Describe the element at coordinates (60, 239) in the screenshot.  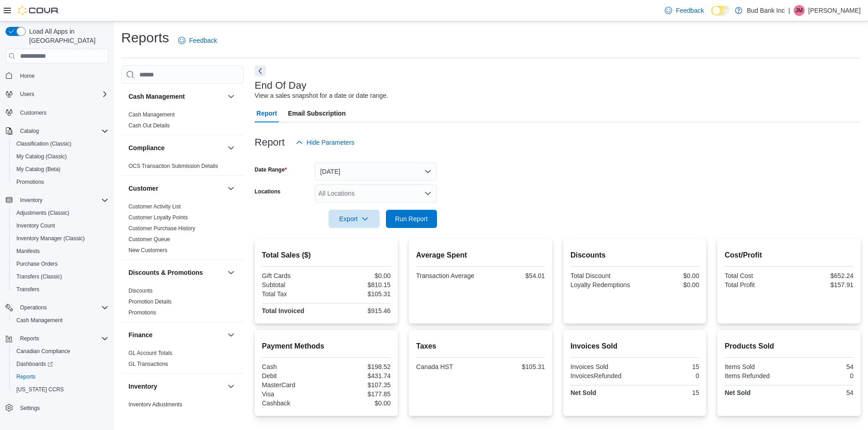
I see `button: Inventory Manager (Classic)` at that location.